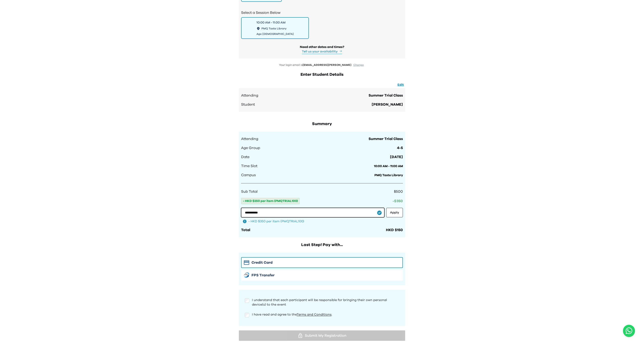 The image size is (644, 346). What do you see at coordinates (263, 275) in the screenshot?
I see `span: FPS Transfer` at bounding box center [263, 275].